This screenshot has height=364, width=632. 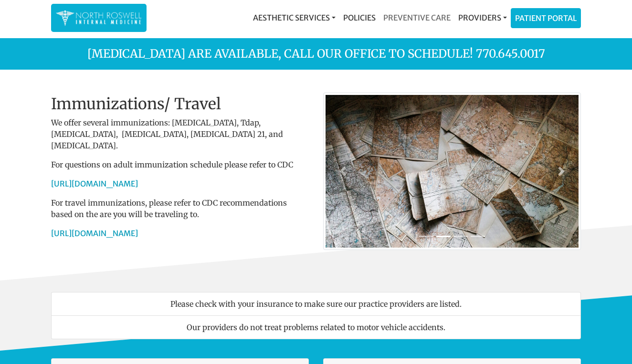 What do you see at coordinates (316, 304) in the screenshot?
I see `li: Please check with your insurance to make sure our practice providers are listed.` at bounding box center [316, 304].